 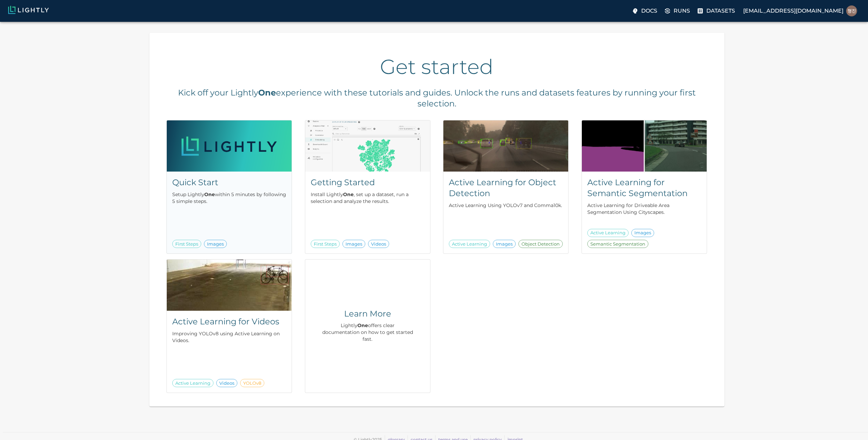 What do you see at coordinates (252, 383) in the screenshot?
I see `span: YOLOv8` at bounding box center [252, 383].